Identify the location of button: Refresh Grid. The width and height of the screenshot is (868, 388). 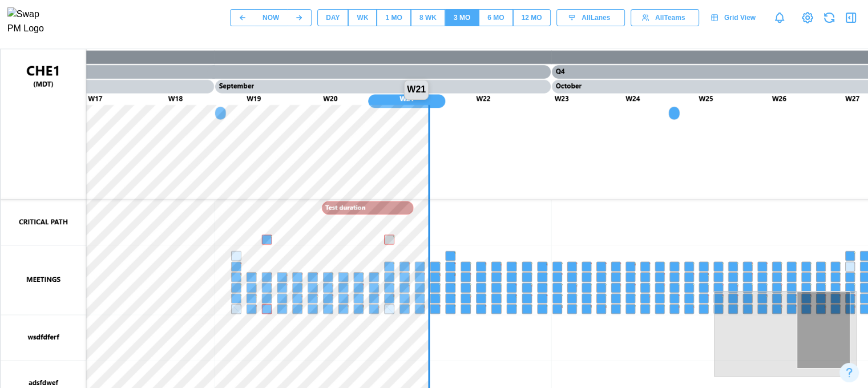
(829, 18).